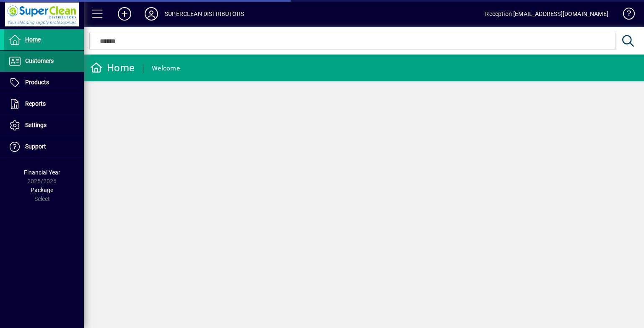 This screenshot has width=644, height=328. I want to click on span: Customers, so click(39, 61).